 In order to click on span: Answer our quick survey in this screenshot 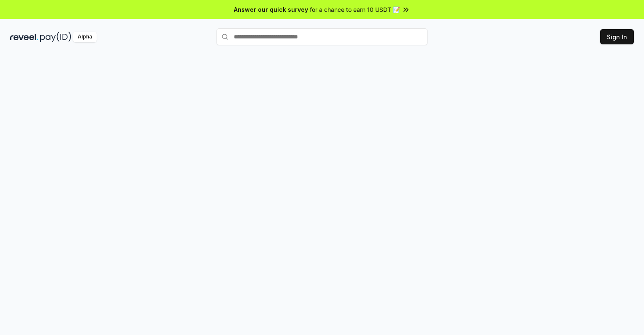, I will do `click(271, 9)`.